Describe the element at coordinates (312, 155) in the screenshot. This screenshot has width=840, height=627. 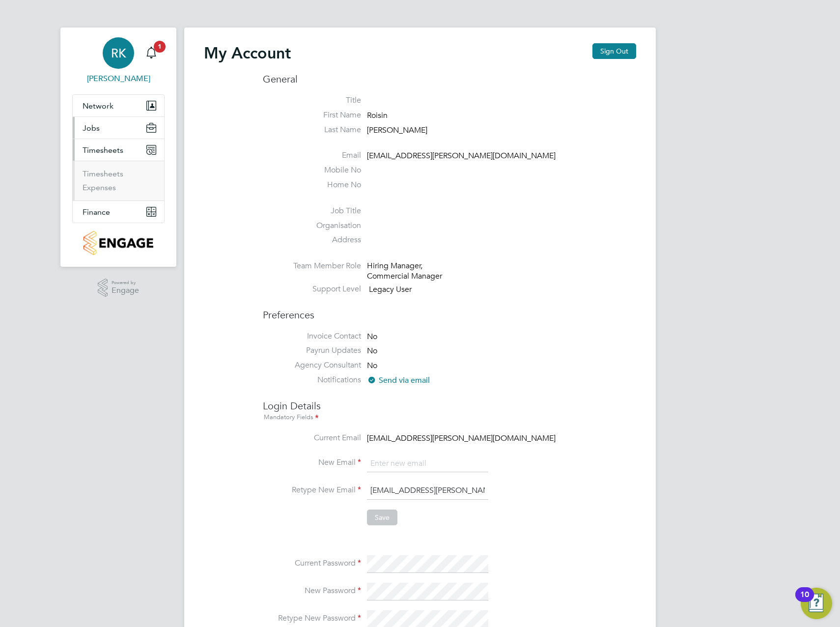
I see `label: Email` at that location.